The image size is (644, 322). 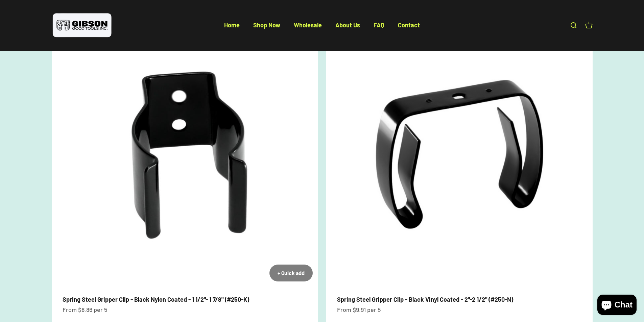 What do you see at coordinates (156, 300) in the screenshot?
I see `a: Spring Steel Gripper Clip - Black Nylon Coated - 1 1/2"- 1 7/8" (#250-K)` at bounding box center [156, 300].